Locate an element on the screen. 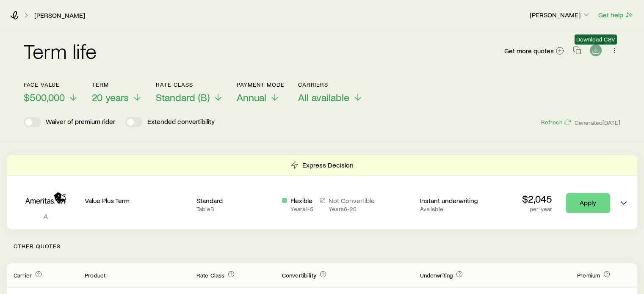 This screenshot has height=294, width=644. p: Term is located at coordinates (117, 85).